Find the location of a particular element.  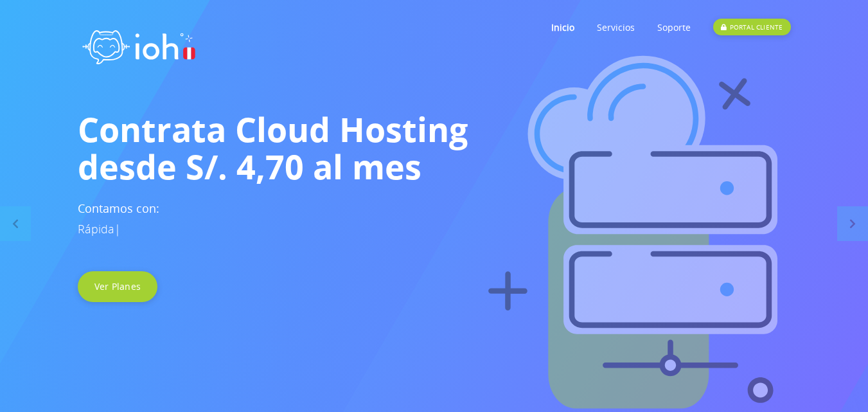

a: Servicios is located at coordinates (615, 27).